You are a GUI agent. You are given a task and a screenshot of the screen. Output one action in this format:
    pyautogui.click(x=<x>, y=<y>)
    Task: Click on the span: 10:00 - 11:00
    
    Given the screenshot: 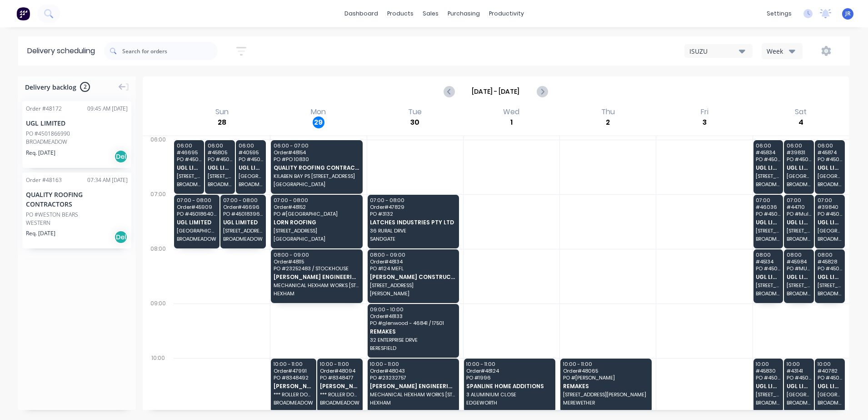 What is the action you would take?
    pyautogui.click(x=413, y=364)
    